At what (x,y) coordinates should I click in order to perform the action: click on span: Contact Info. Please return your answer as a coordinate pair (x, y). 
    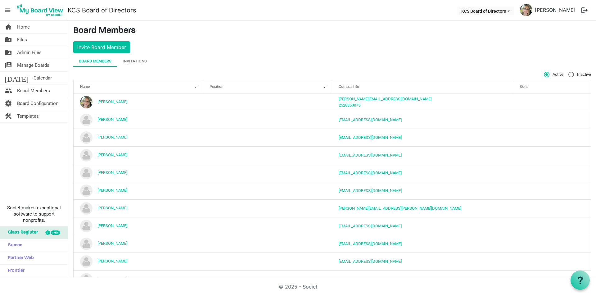
    Looking at the image, I should click on (349, 87).